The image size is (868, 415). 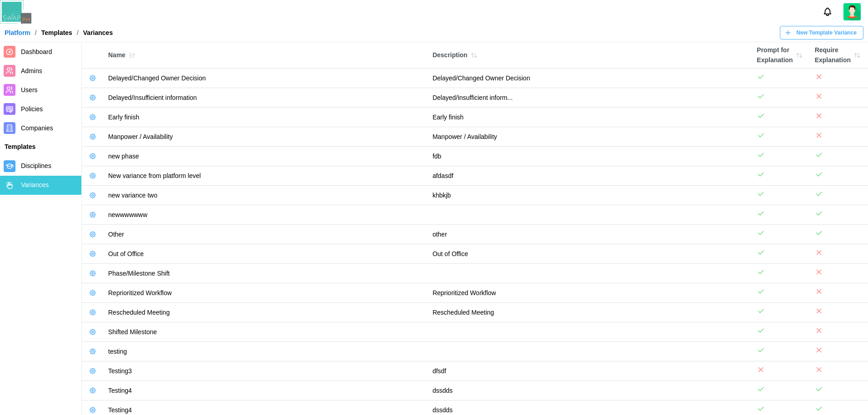 What do you see at coordinates (266, 390) in the screenshot?
I see `td: Testing4` at bounding box center [266, 390].